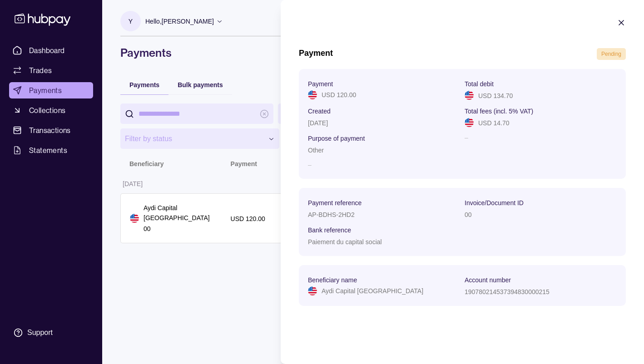 This screenshot has height=364, width=644. I want to click on p: Total debit, so click(480, 84).